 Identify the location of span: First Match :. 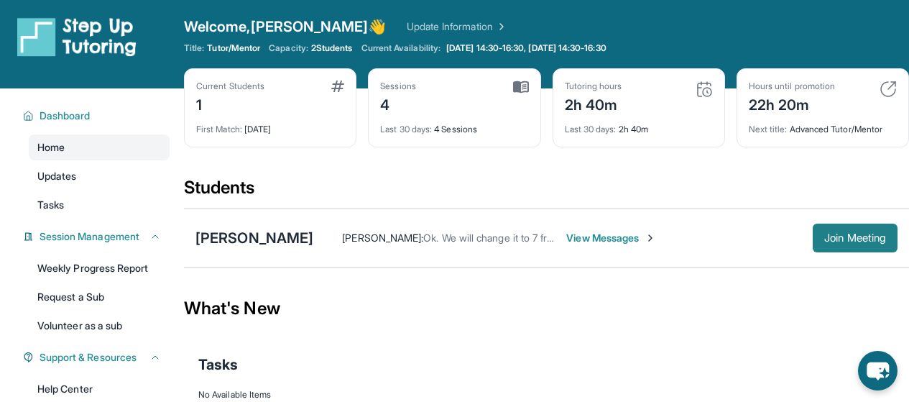
(219, 129).